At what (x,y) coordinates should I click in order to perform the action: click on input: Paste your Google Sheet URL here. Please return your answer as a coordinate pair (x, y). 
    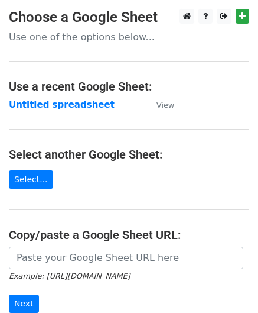
    Looking at the image, I should click on (126, 258).